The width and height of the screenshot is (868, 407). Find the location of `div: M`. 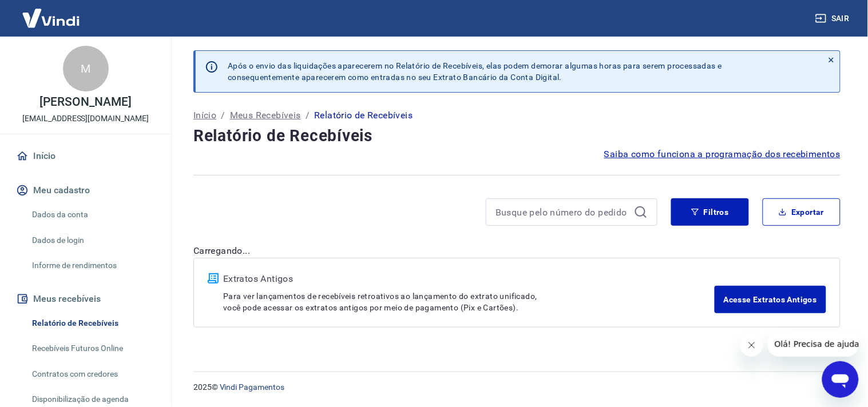

div: M is located at coordinates (86, 68).